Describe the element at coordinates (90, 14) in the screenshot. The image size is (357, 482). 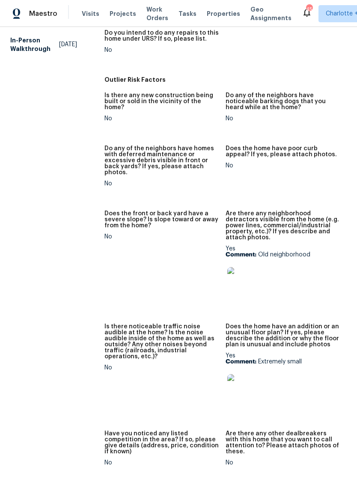
I see `span: Visits` at that location.